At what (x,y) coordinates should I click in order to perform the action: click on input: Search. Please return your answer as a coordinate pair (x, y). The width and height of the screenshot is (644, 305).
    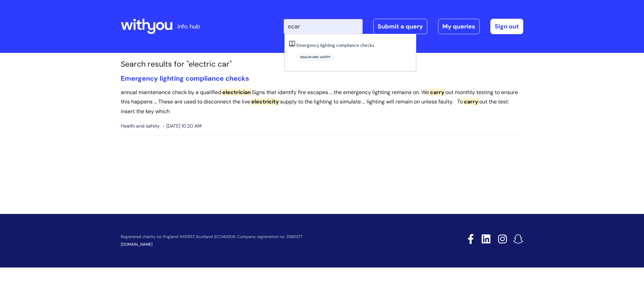
    Looking at the image, I should click on (323, 26).